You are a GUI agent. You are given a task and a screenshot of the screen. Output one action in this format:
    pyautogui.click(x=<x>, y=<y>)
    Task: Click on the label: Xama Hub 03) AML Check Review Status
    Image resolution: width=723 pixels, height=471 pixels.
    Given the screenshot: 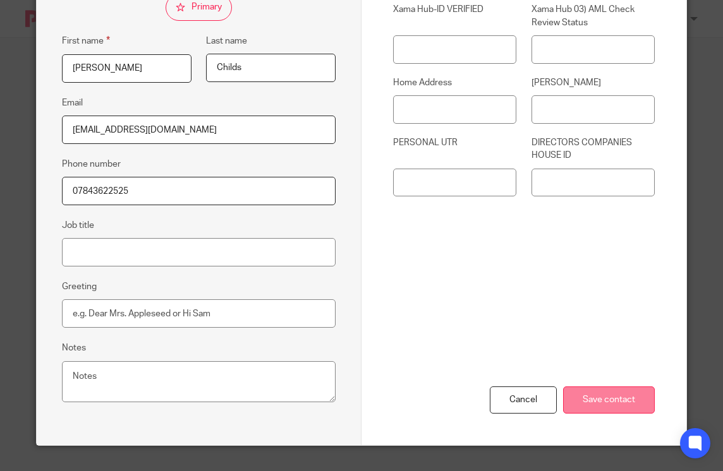 What is the action you would take?
    pyautogui.click(x=593, y=16)
    